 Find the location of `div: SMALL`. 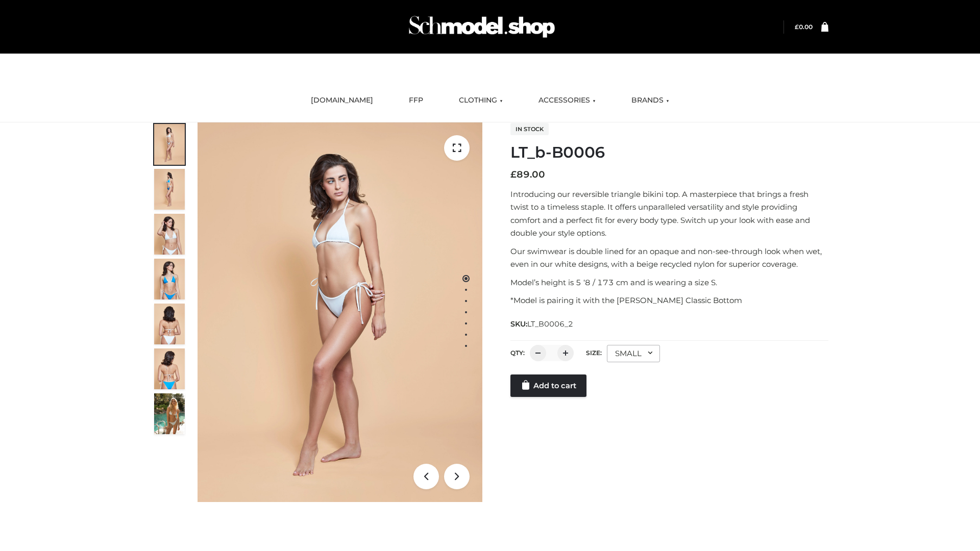

div: SMALL is located at coordinates (633, 353).